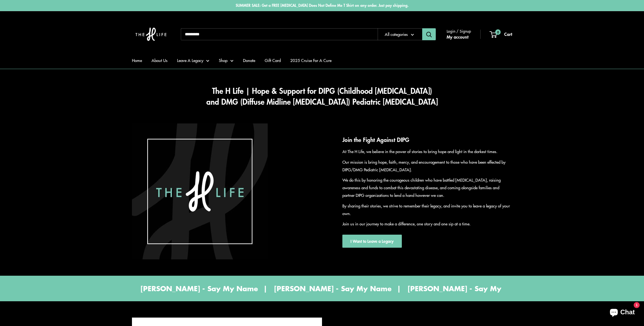 This screenshot has height=326, width=644. What do you see at coordinates (200, 191) in the screenshot?
I see `img: The H Life logo` at bounding box center [200, 191].